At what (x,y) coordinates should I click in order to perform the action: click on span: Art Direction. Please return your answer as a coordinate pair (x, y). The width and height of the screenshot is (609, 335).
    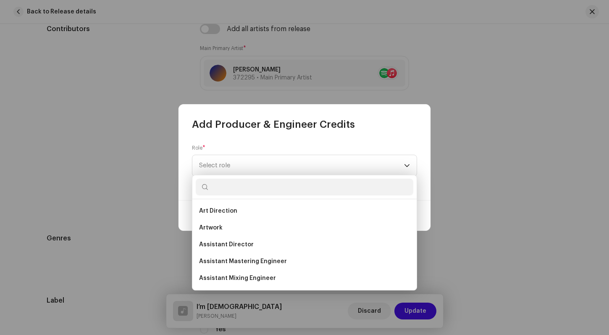
    Looking at the image, I should click on (218, 211).